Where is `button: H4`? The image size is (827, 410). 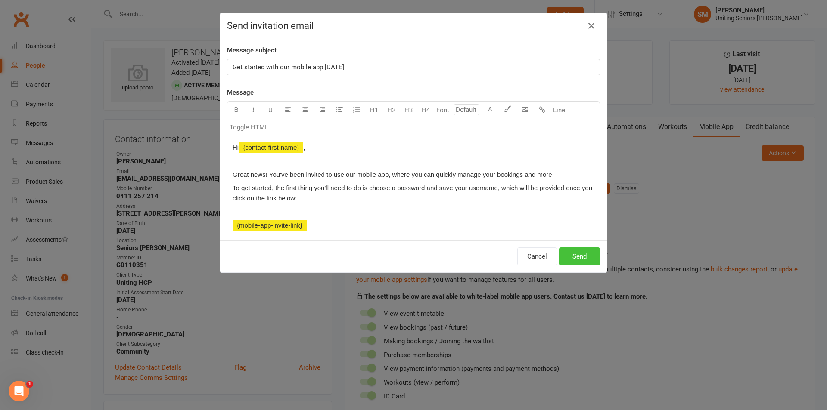 button: H4 is located at coordinates (426, 110).